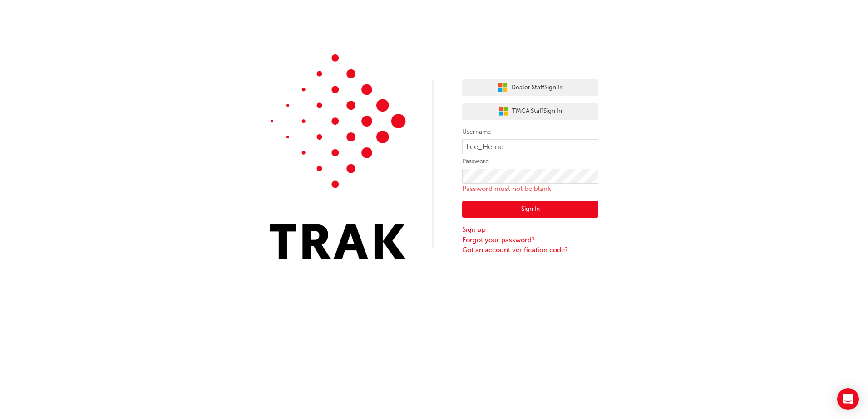 The height and width of the screenshot is (419, 868). Describe the element at coordinates (530, 210) in the screenshot. I see `button: Sign In` at that location.